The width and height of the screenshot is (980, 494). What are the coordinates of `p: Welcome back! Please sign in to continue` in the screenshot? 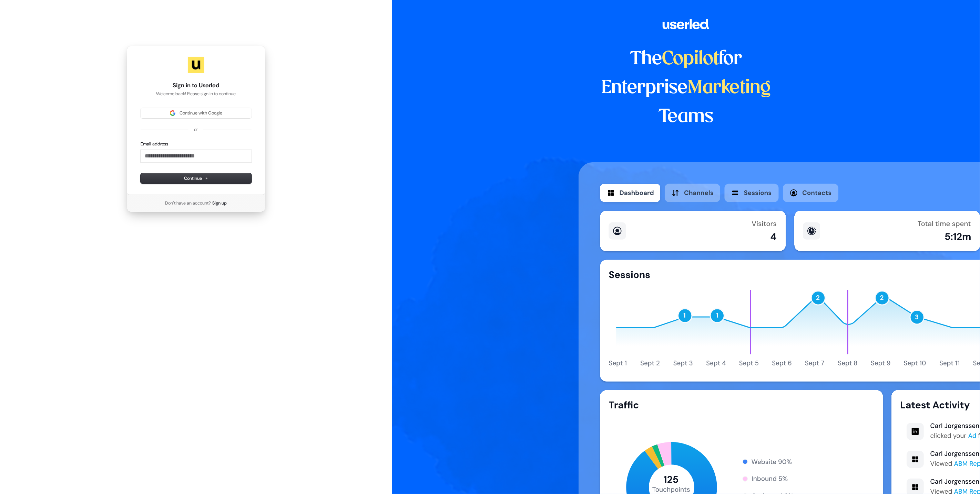 It's located at (196, 94).